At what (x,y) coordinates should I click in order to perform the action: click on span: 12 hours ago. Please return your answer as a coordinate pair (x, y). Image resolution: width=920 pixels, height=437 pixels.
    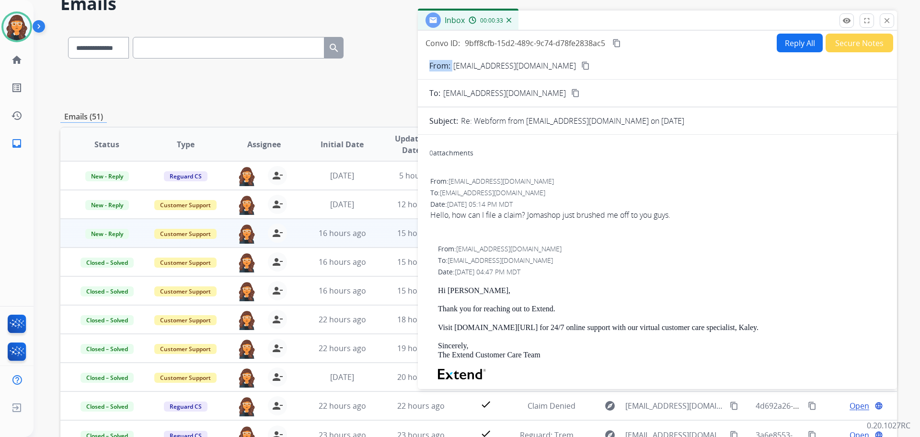
    Looking at the image, I should click on (421, 204).